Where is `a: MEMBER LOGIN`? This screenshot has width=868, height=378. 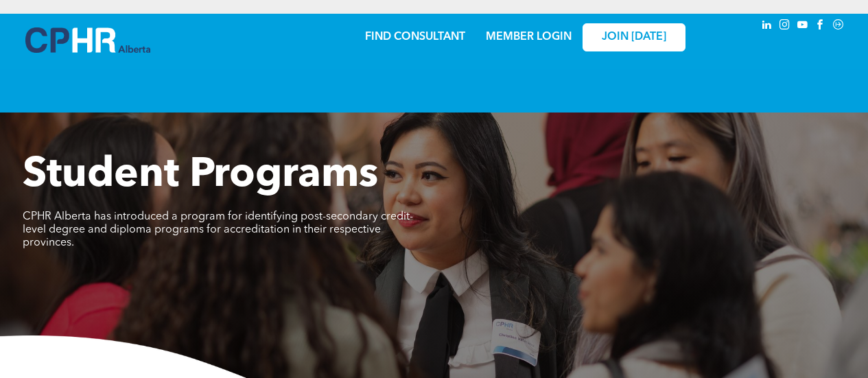
a: MEMBER LOGIN is located at coordinates (529, 37).